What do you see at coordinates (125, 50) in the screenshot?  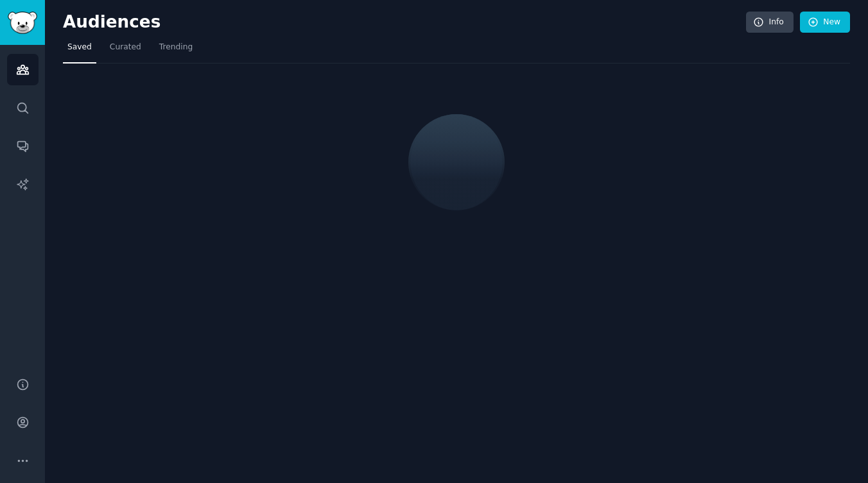 I see `a: Curated` at bounding box center [125, 50].